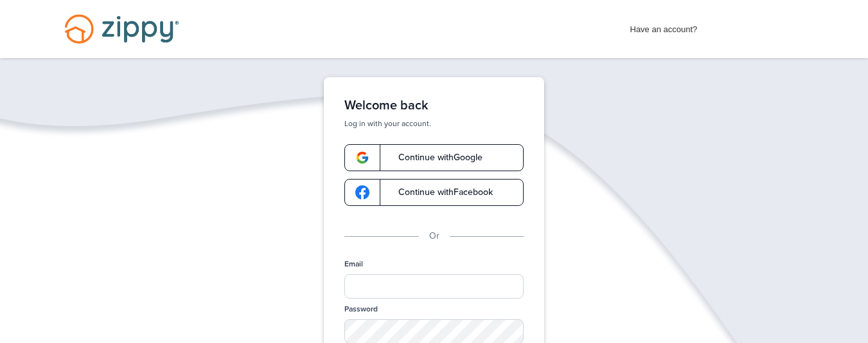  Describe the element at coordinates (439, 192) in the screenshot. I see `span: Continue with Facebook` at that location.